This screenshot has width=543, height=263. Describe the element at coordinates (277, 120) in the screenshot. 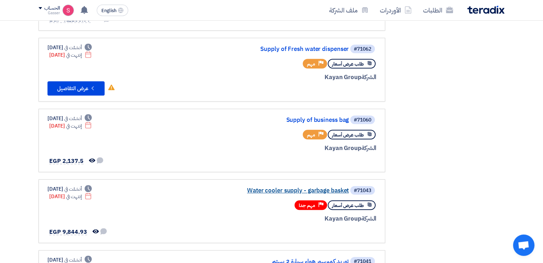

I see `a: Supply of business bag` at that location.